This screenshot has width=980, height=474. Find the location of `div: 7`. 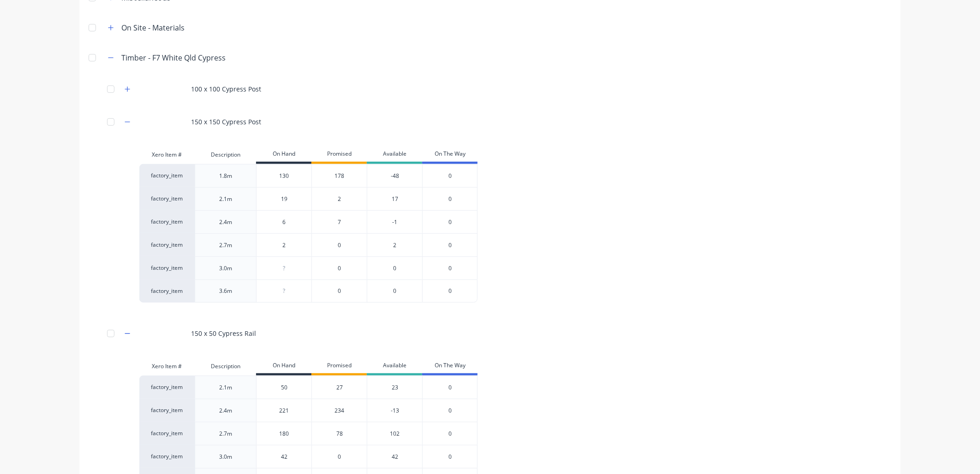

div: 7 is located at coordinates (339, 221).